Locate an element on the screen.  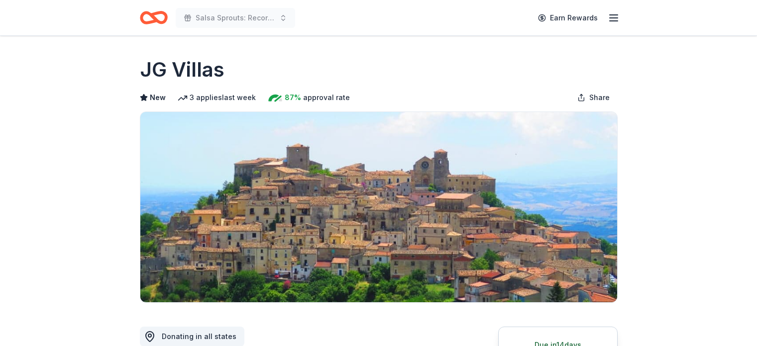
span: New is located at coordinates (158, 98).